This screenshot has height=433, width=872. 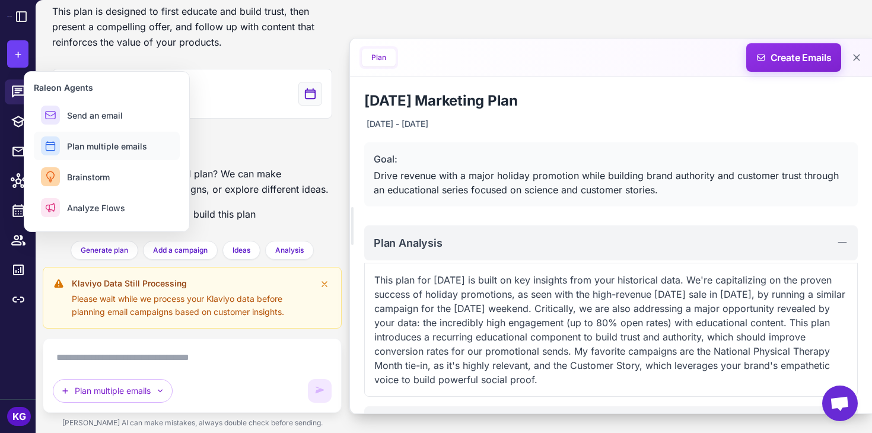 What do you see at coordinates (9, 16) in the screenshot?
I see `a: Raleon Logo` at bounding box center [9, 16].